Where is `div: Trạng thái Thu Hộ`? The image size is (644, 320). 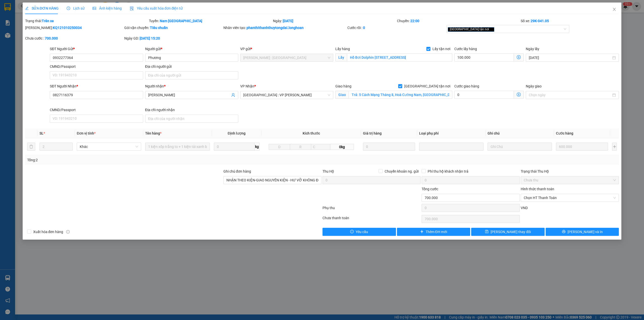
div: Trạng thái Thu Hộ is located at coordinates (570, 171).